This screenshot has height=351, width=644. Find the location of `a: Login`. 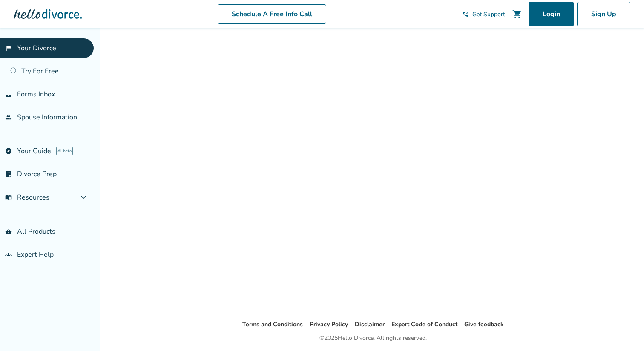

a: Login is located at coordinates (551, 14).